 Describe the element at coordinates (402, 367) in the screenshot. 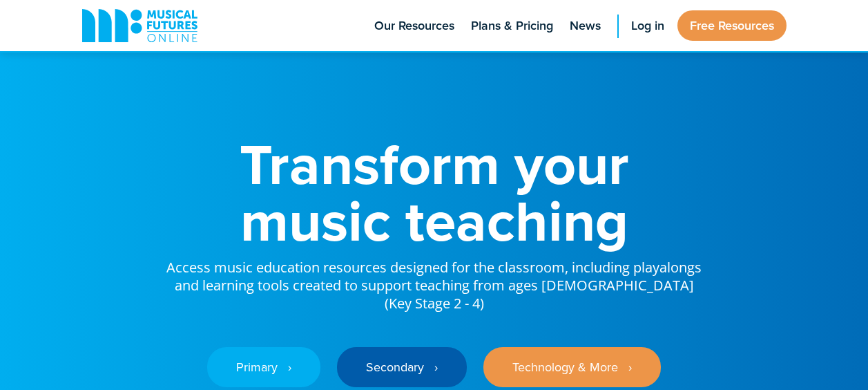

I see `a: Secondary ‎‏‏‎ ‎ ›` at that location.